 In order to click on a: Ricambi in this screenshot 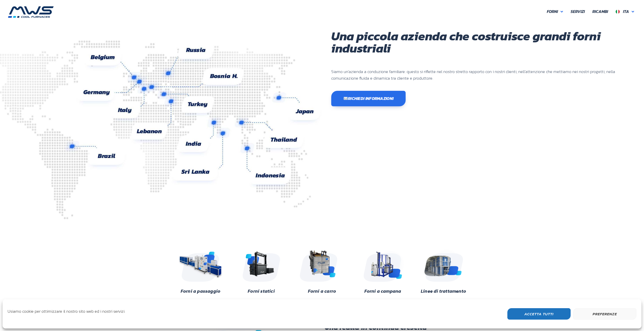, I will do `click(601, 11)`.